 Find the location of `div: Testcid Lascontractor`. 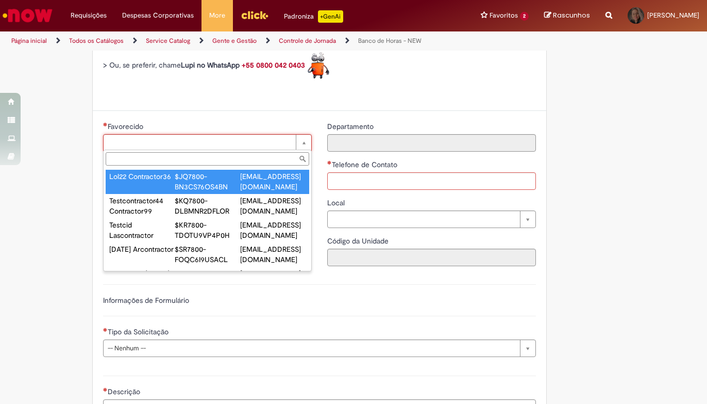

div: Testcid Lascontractor is located at coordinates (142, 230).